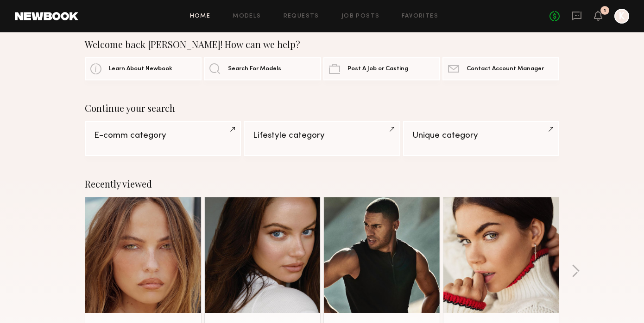  Describe the element at coordinates (163, 136) in the screenshot. I see `div: E-comm category` at that location.